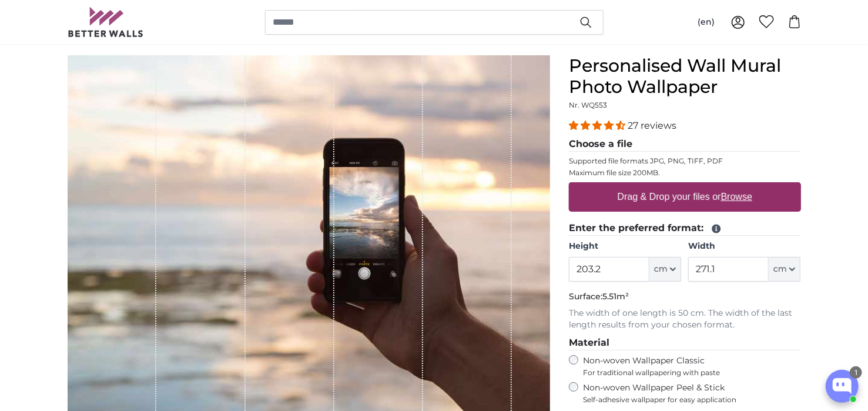 This screenshot has width=868, height=411. Describe the element at coordinates (855, 372) in the screenshot. I see `div: 1` at that location.